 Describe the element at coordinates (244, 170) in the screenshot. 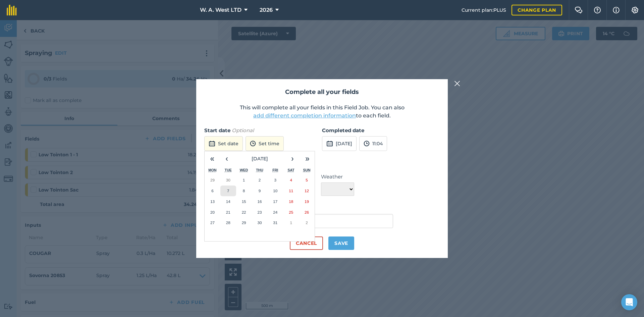

I see `abbr: Wednesday` at that location.